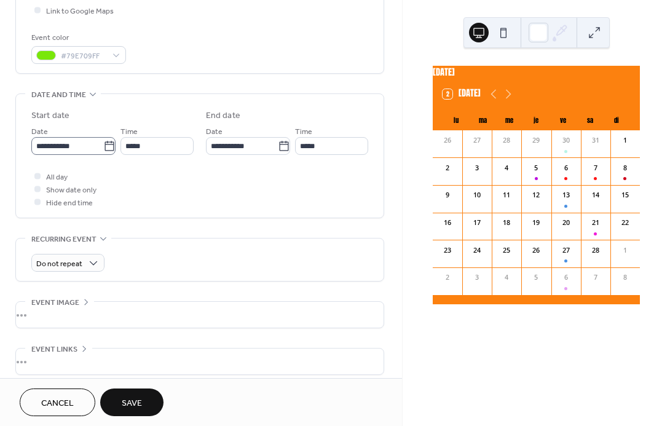 Image resolution: width=670 pixels, height=426 pixels. I want to click on span: Date and time, so click(58, 95).